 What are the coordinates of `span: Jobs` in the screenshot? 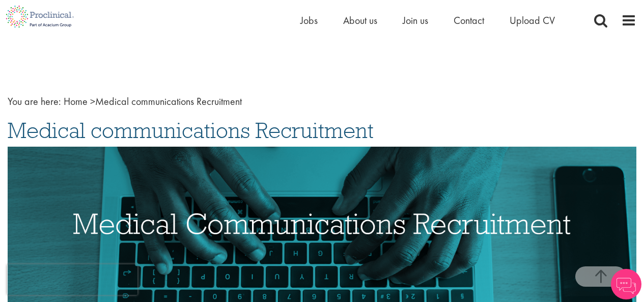 It's located at (309, 21).